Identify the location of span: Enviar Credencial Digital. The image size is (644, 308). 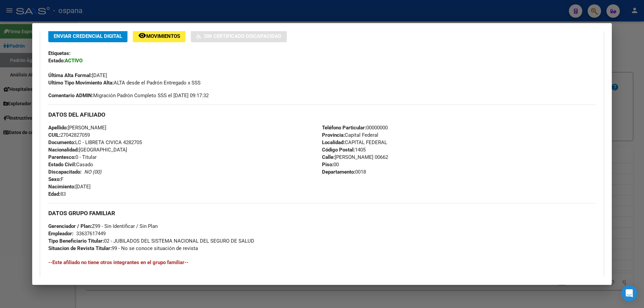
(88, 36).